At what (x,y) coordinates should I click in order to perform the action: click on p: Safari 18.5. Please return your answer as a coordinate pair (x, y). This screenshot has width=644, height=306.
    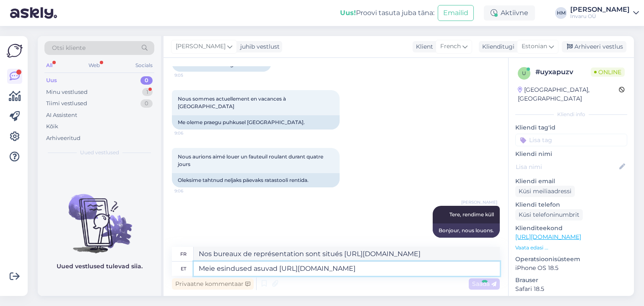
    Looking at the image, I should click on (571, 289).